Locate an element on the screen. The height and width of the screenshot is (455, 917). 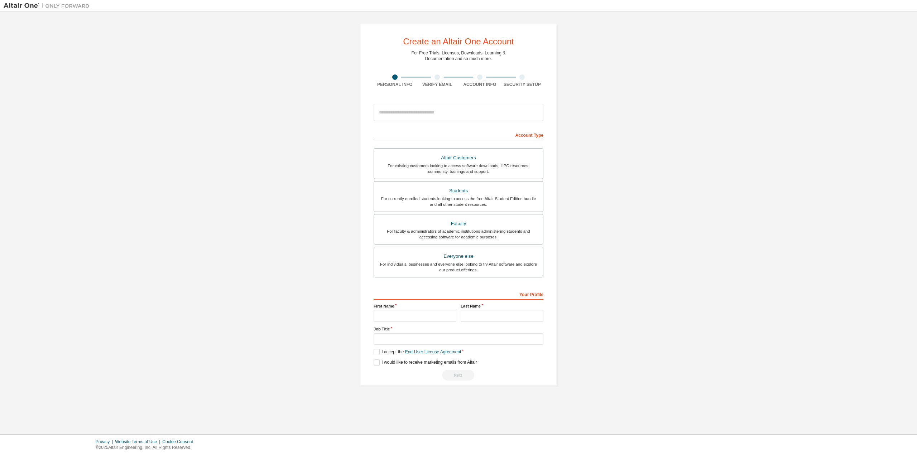
div: For existing customers looking to access software downloads, HPC resources, community, trainings ... is located at coordinates (458, 169).